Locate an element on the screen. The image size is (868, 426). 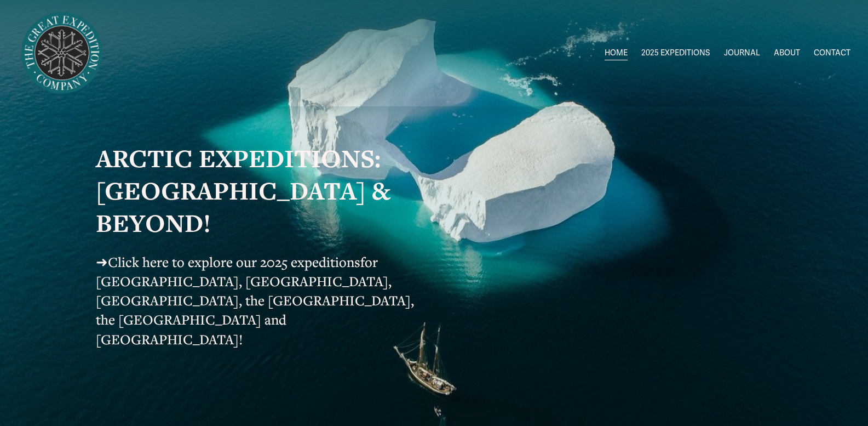
a: Arctic Expeditions is located at coordinates (62, 53).